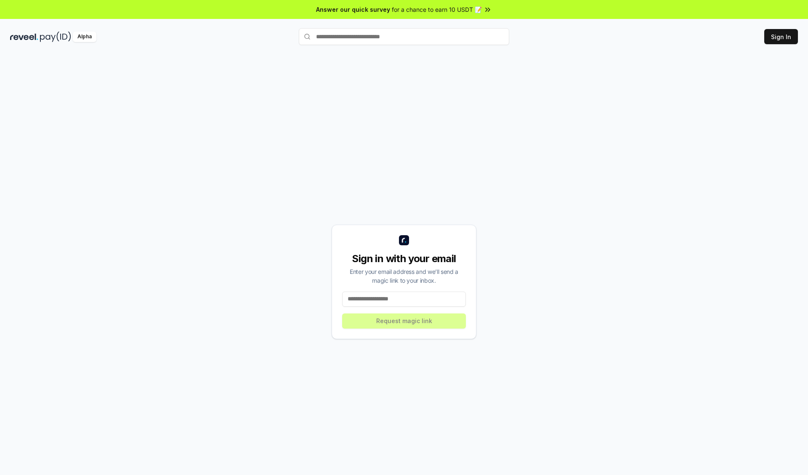 The image size is (808, 475). What do you see at coordinates (85, 37) in the screenshot?
I see `div: Alpha` at bounding box center [85, 37].